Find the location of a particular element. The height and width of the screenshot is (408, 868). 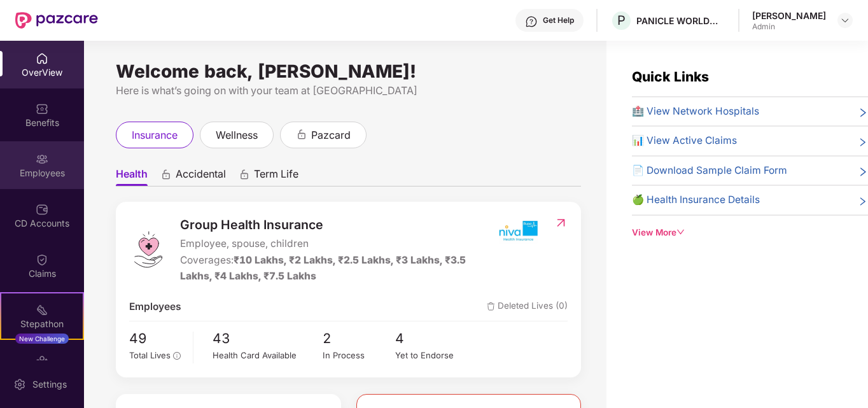

img: svg+xml;base64,PHN2ZyBpZD0iSGVscC0zMngzMiIgeG1sbnM9Imh0dHA6Ly93d3cudzMub3JnLzIwMDAvc3ZnIiB3aWR0aD... is located at coordinates (531, 22).